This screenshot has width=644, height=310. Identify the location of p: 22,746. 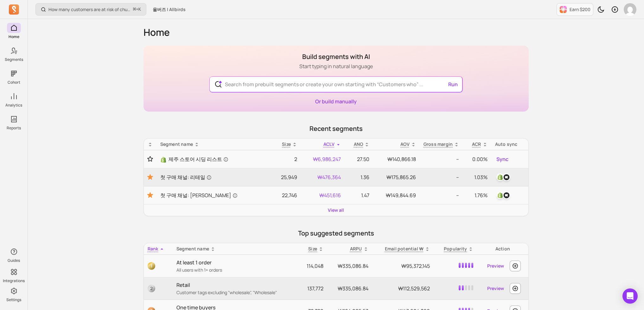
(287, 195).